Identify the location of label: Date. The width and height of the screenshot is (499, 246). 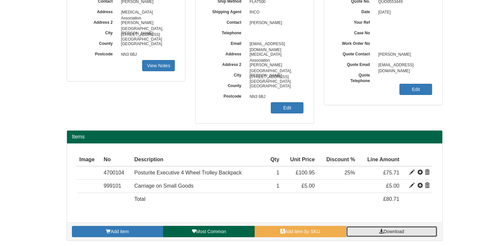
(354, 11).